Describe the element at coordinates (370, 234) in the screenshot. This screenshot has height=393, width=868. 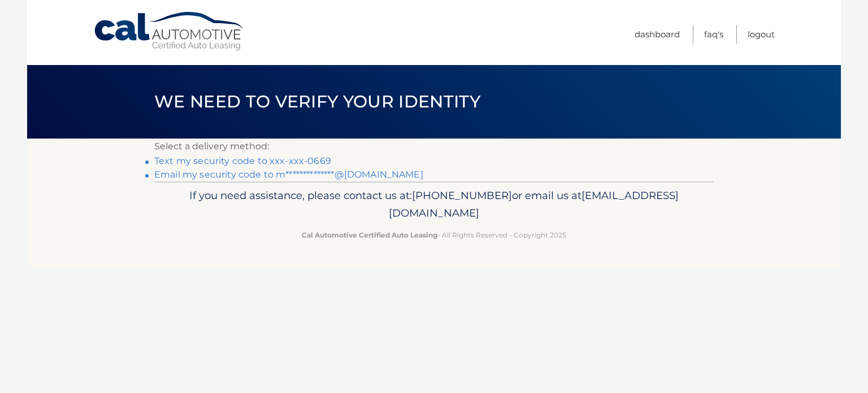
I see `strong: Cal Automotive Certified Auto Leasing` at that location.